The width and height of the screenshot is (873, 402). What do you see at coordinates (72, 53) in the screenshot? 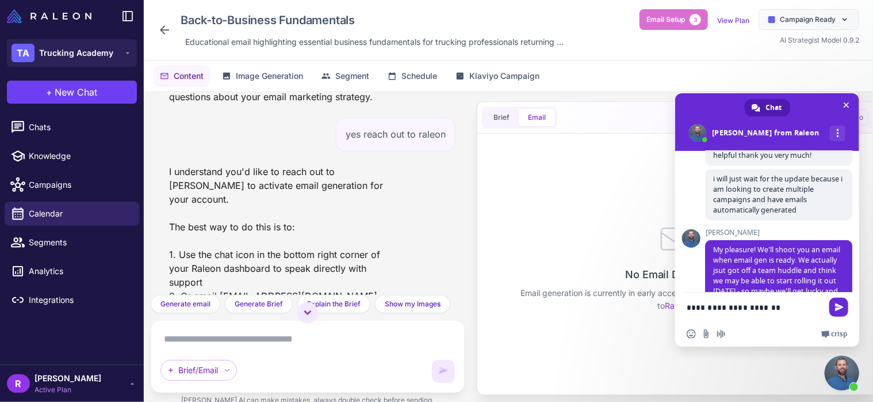
I see `button: TATrucking Academy` at bounding box center [72, 53].